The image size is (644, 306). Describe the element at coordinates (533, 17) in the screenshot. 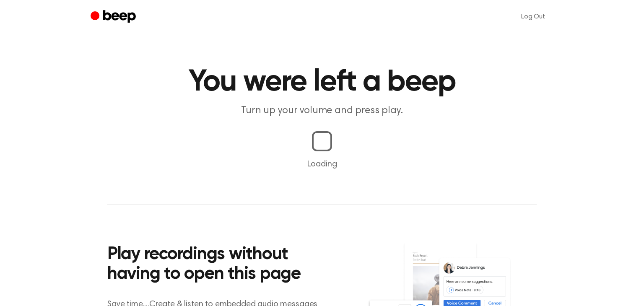

I see `a: Log Out` at that location.